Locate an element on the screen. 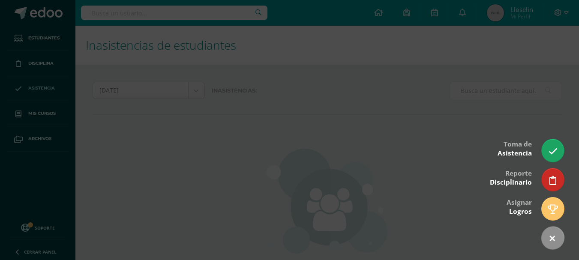 The width and height of the screenshot is (579, 260). div: Reporte is located at coordinates (511, 177).